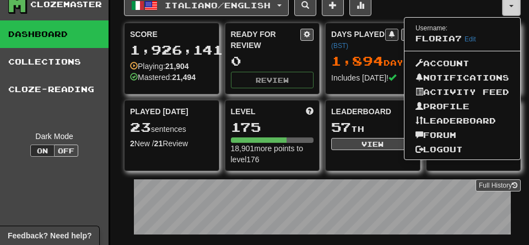 This screenshot has height=245, width=529. What do you see at coordinates (50, 235) in the screenshot?
I see `span: Open feedback widget` at bounding box center [50, 235].